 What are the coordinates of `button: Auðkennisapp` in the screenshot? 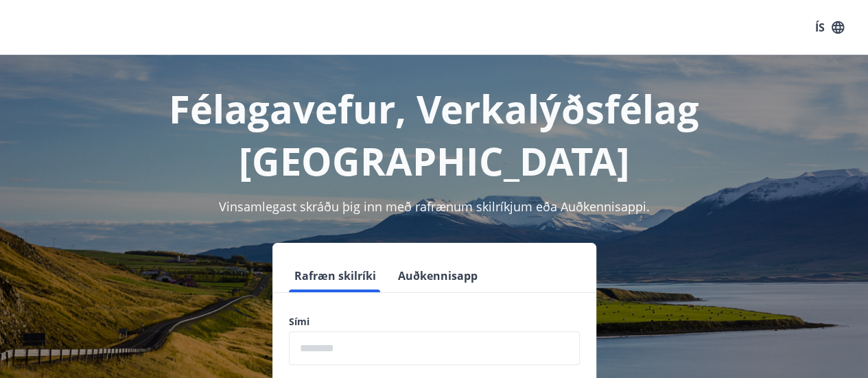 It's located at (438, 276).